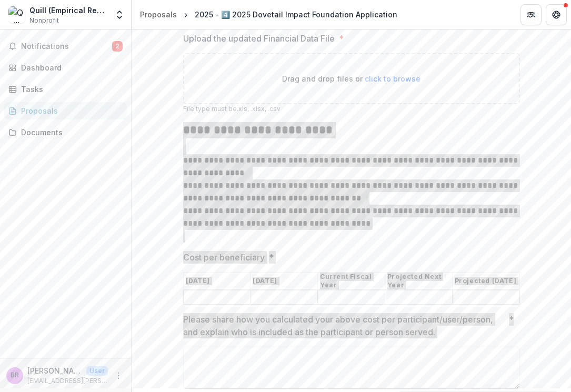 This screenshot has height=392, width=571. I want to click on a: Dashboard, so click(65, 67).